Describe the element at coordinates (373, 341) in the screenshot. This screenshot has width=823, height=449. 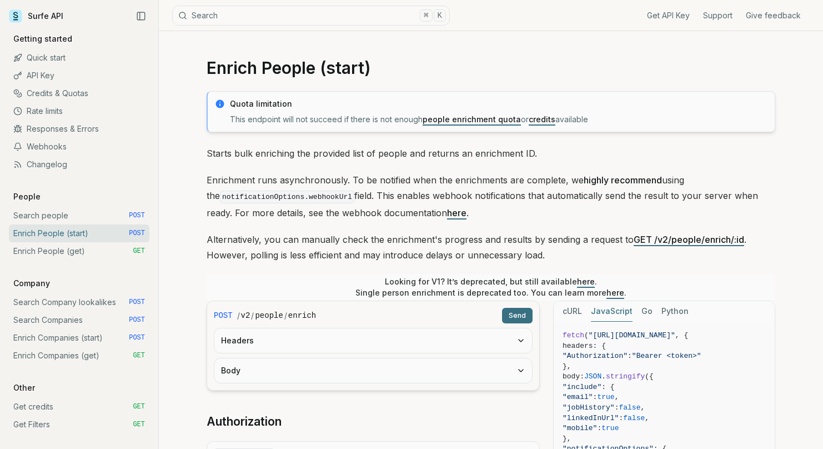
I see `button: Headers` at that location.